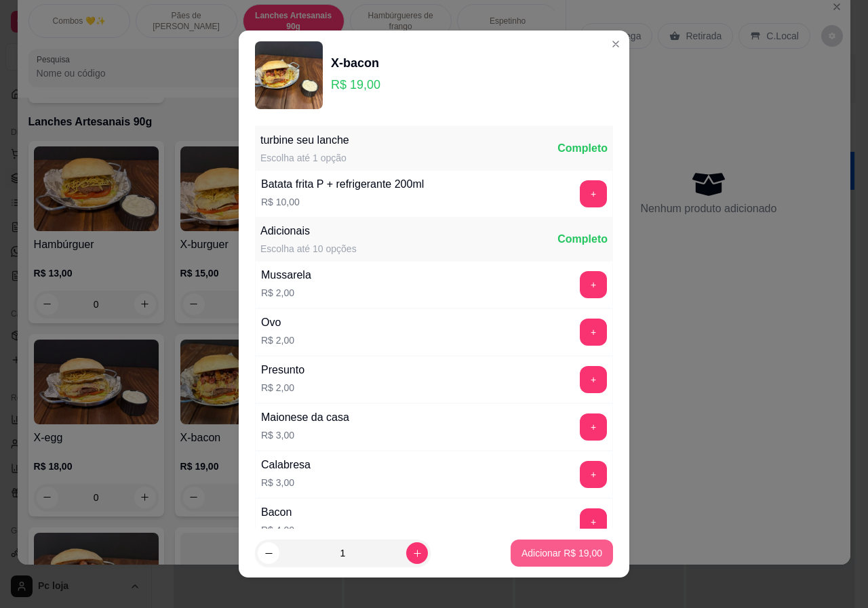  I want to click on div: Maionese da casa, so click(305, 418).